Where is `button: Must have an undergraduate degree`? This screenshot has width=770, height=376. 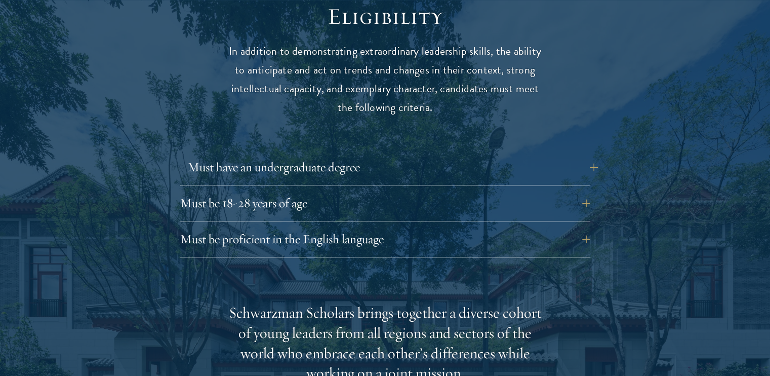
button: Must have an undergraduate degree is located at coordinates (393, 167).